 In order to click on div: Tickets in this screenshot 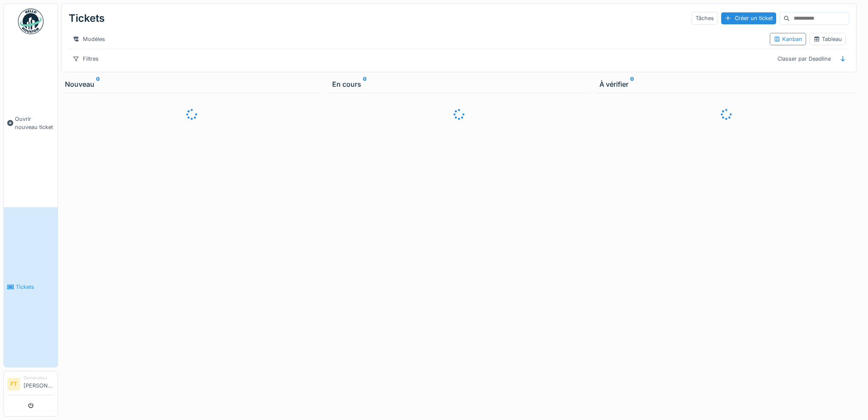, I will do `click(87, 18)`.